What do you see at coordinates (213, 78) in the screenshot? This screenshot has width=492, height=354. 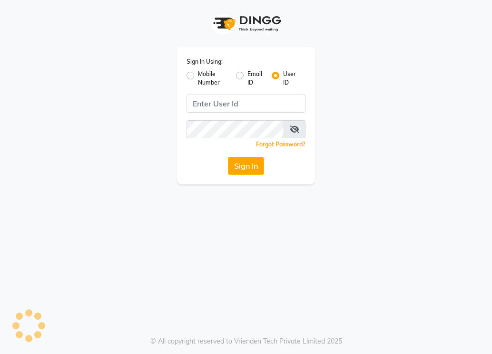 I see `label: Mobile Number` at bounding box center [213, 78].